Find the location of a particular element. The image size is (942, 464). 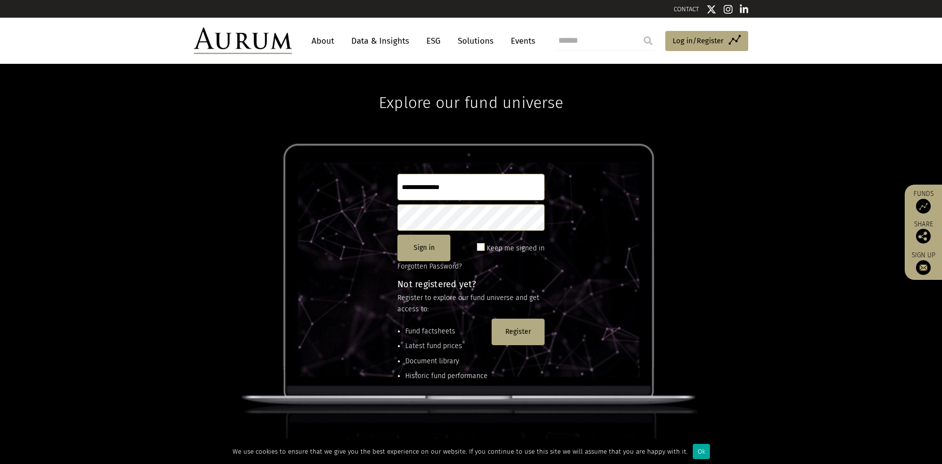

a: CONTACT is located at coordinates (686, 9).